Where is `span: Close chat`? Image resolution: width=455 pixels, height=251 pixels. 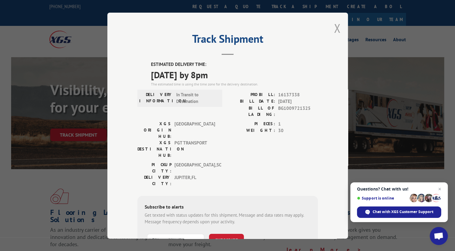 span: Close chat is located at coordinates (440, 189).